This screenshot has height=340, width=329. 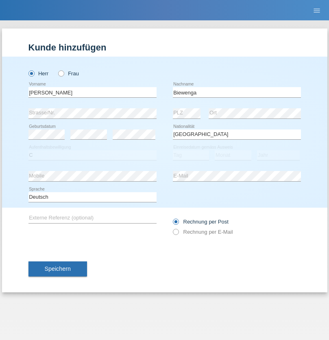 I want to click on input: Rechnung per E-Mail, so click(x=175, y=234).